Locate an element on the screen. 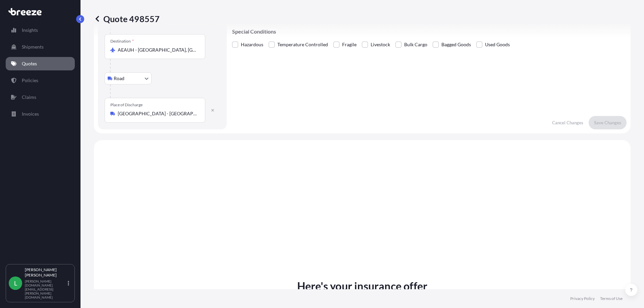  p: Terms of Use is located at coordinates (611, 299).